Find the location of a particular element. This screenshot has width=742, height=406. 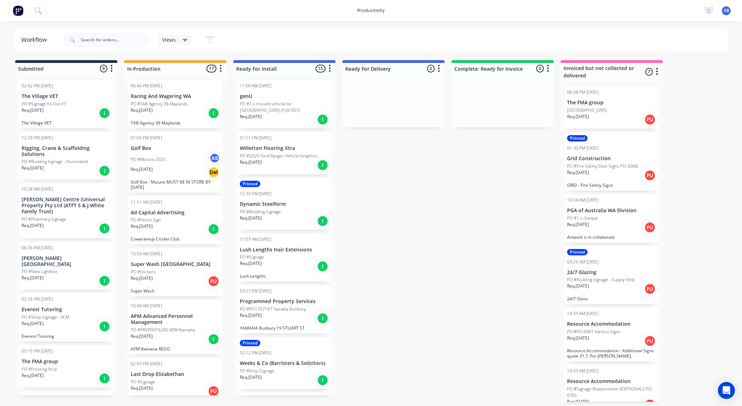

p: Grid Construction is located at coordinates (611, 159).